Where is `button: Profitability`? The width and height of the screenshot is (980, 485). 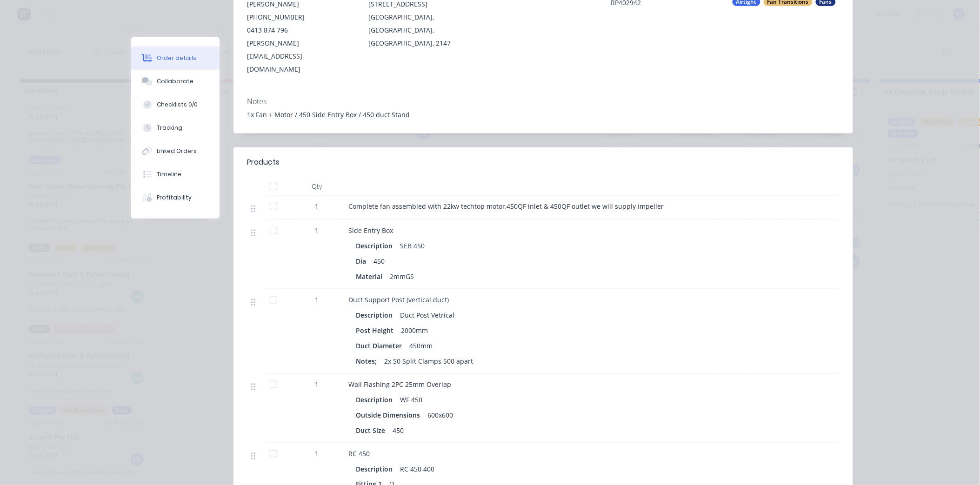 button: Profitability is located at coordinates (176, 198).